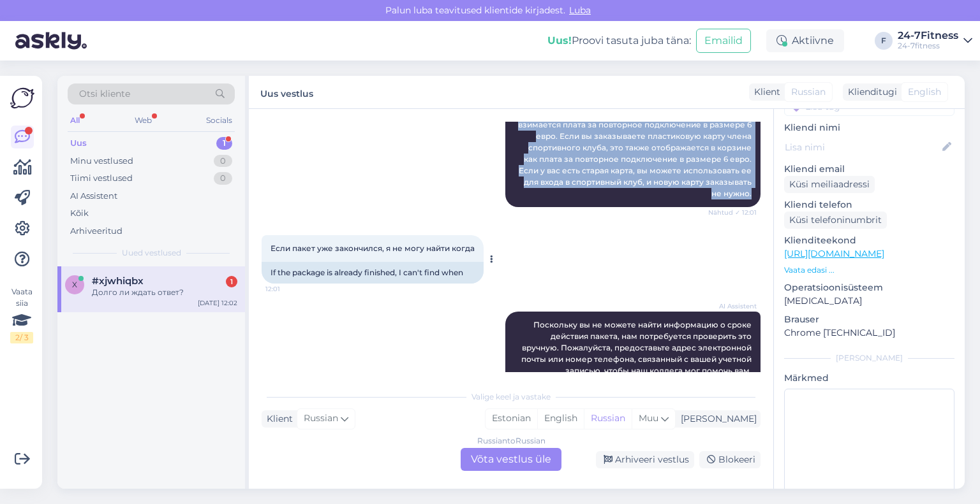 This screenshot has height=504, width=980. I want to click on b: Uus!, so click(559, 40).